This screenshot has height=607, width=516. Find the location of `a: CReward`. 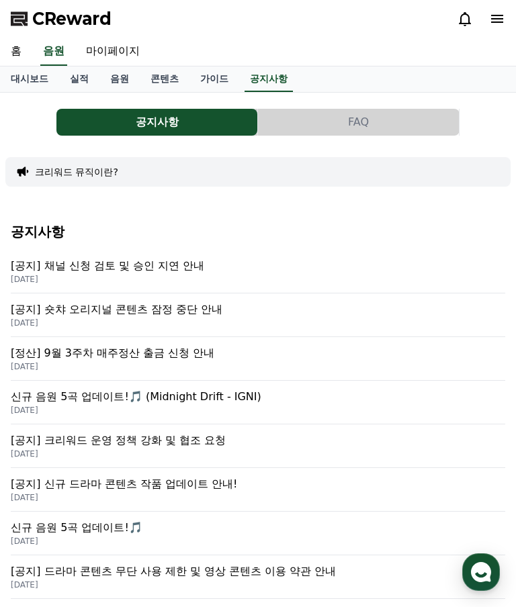

a: CReward is located at coordinates (61, 19).